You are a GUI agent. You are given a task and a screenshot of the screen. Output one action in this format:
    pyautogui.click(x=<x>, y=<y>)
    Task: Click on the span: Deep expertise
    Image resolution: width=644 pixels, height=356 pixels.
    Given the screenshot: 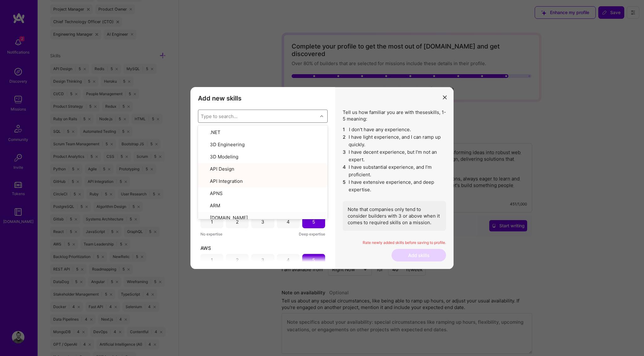 What is the action you would take?
    pyautogui.click(x=312, y=234)
    